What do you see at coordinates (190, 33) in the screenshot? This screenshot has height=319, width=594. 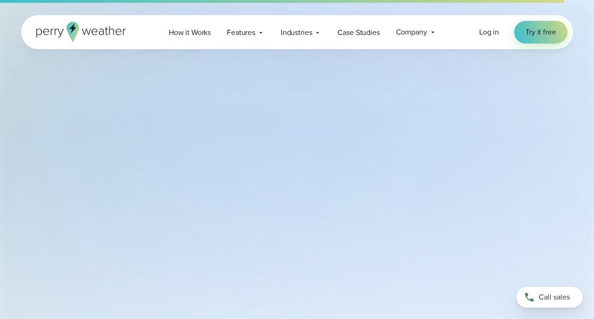 I see `span: How it Works` at bounding box center [190, 33].